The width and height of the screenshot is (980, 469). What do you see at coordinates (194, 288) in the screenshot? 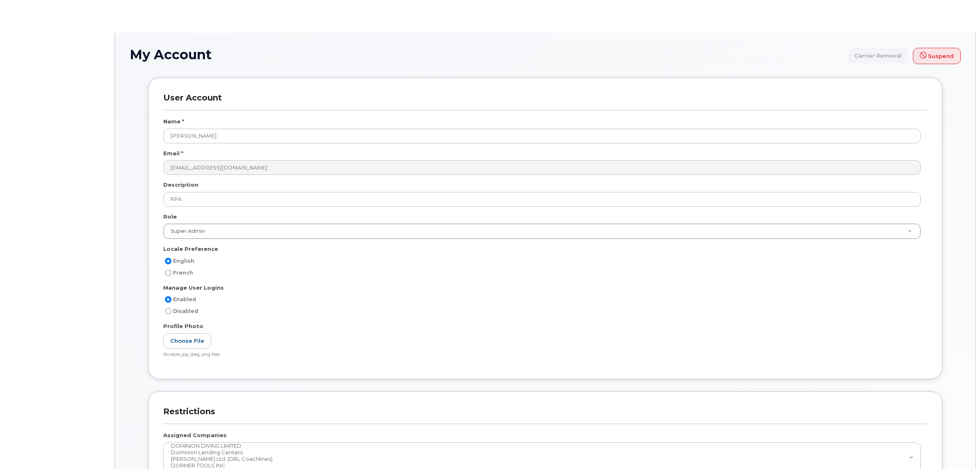
I see `label: Manage User Logins` at bounding box center [194, 288].